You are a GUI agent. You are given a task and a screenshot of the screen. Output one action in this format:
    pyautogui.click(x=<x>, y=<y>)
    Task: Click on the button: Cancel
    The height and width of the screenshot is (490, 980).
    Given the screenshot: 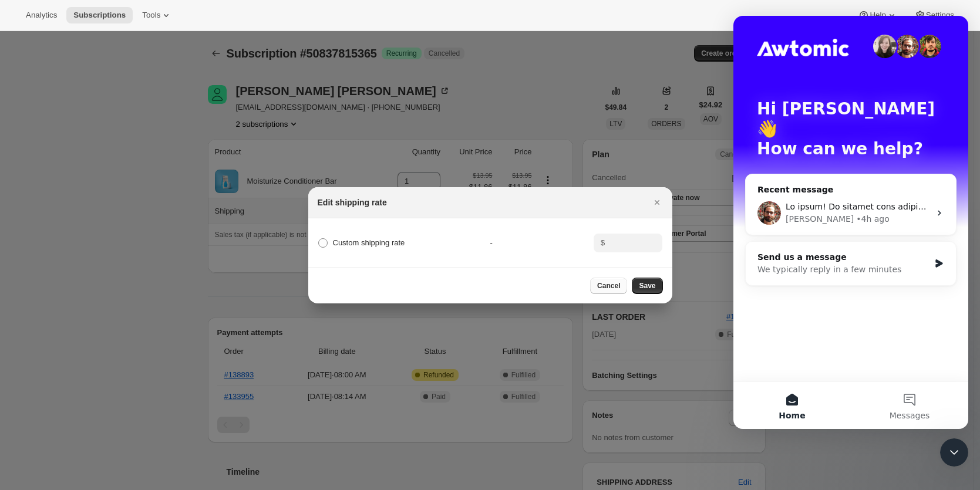 What is the action you would take?
    pyautogui.click(x=608, y=286)
    